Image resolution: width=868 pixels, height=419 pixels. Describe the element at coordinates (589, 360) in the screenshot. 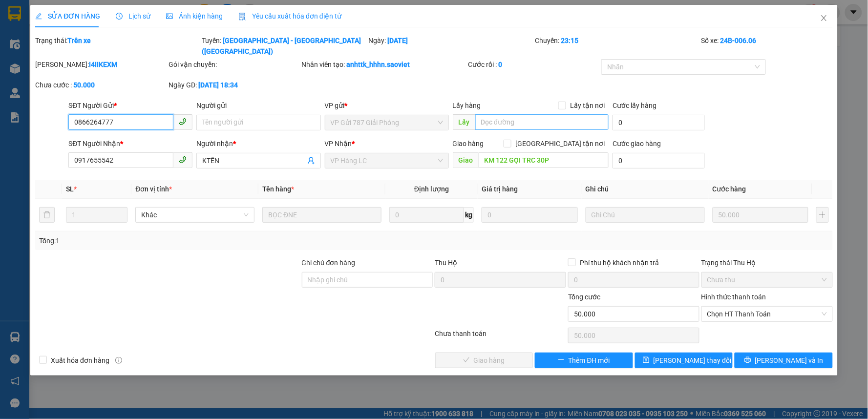

I see `span: Thêm ĐH mới` at that location.